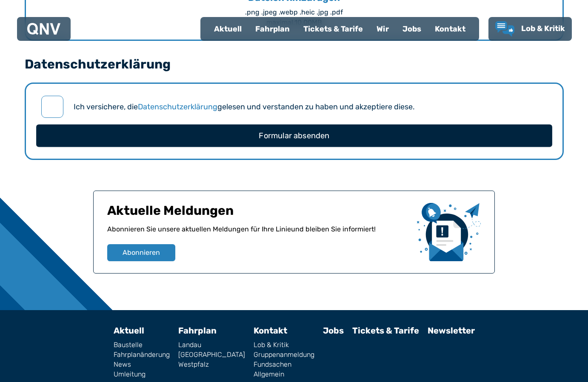 This screenshot has height=382, width=588. I want to click on label: Ich versichere, die gelesen und verstanden zu haben und akzeptiere diese., so click(244, 107).